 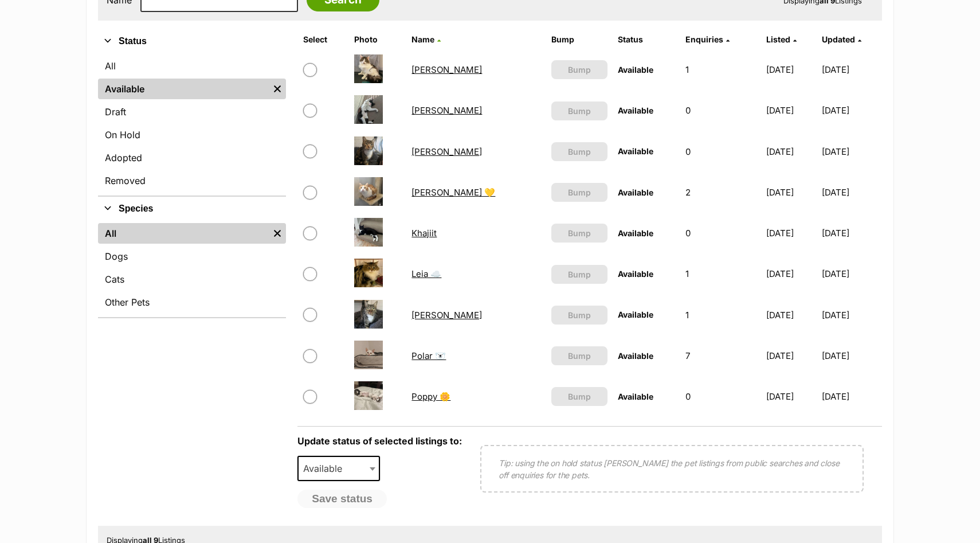 What do you see at coordinates (579, 40) in the screenshot?
I see `th: Bump` at bounding box center [579, 40].